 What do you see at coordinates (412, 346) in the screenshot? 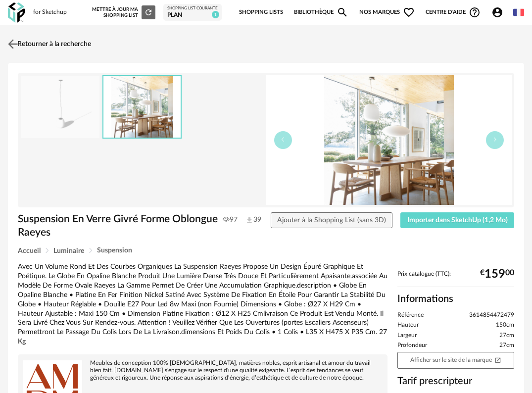
I see `span: Profondeur` at bounding box center [412, 346].